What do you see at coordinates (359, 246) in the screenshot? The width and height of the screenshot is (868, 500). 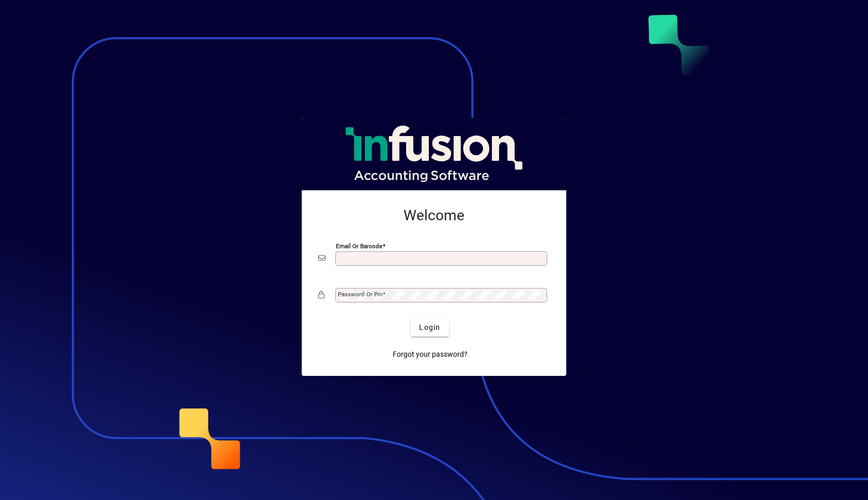 I see `mat-label: Email or Barcode` at bounding box center [359, 246].